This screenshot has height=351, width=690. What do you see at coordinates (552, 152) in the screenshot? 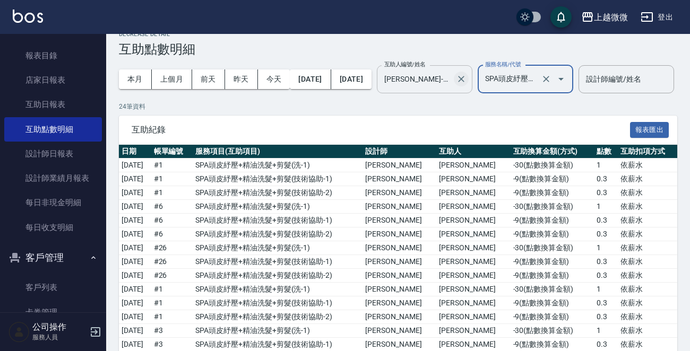
I see `th: 互助換算金額(方式)` at bounding box center [552, 152].